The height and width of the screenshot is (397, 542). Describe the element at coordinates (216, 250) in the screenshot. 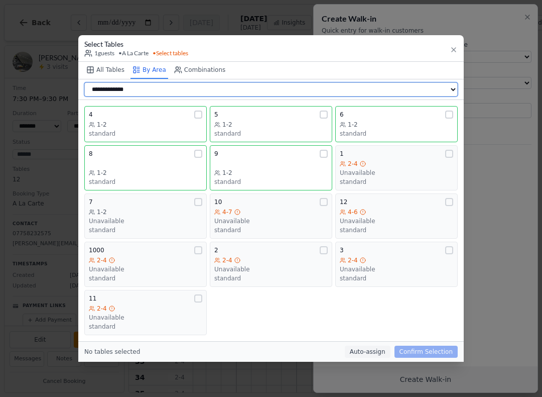

I see `span: 2` at that location.